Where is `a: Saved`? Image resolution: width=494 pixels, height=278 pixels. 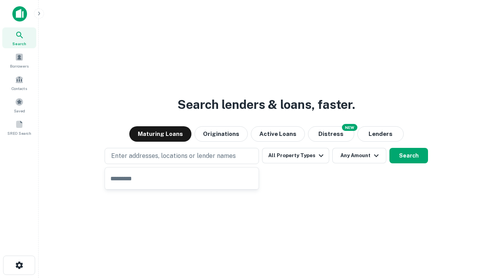 a: Saved is located at coordinates (19, 105).